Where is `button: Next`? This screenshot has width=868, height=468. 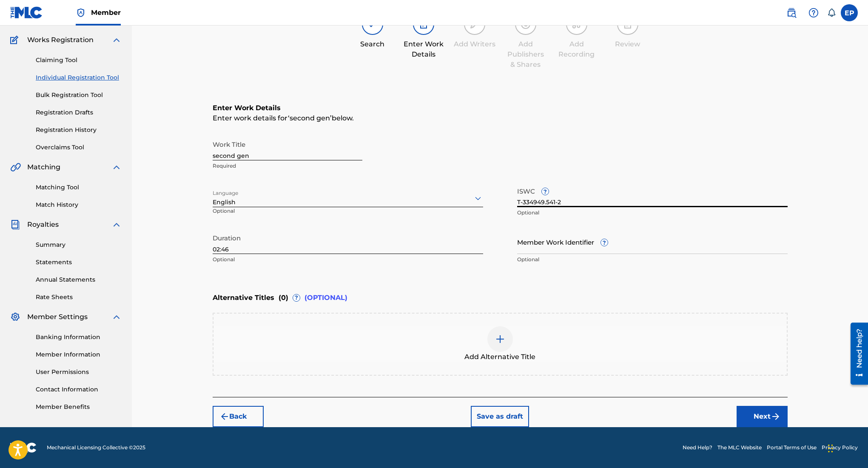 button: Next is located at coordinates (762, 416).